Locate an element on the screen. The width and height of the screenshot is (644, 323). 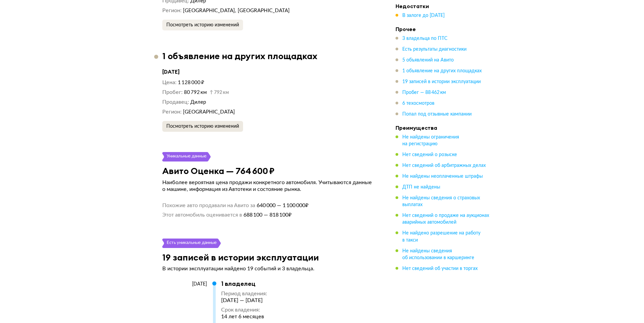
span: 3 владельца по ПТС is located at coordinates (425, 39).